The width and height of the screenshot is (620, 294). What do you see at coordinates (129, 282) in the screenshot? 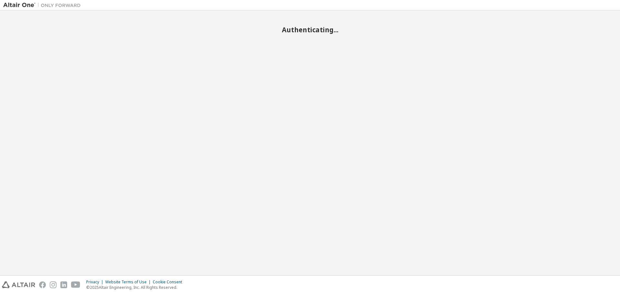
I see `div: Website Terms of Use` at bounding box center [129, 282].